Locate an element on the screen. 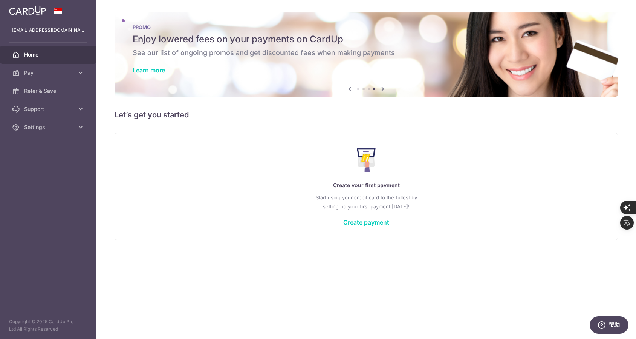 This screenshot has height=339, width=636. a: Create payment is located at coordinates (366, 222).